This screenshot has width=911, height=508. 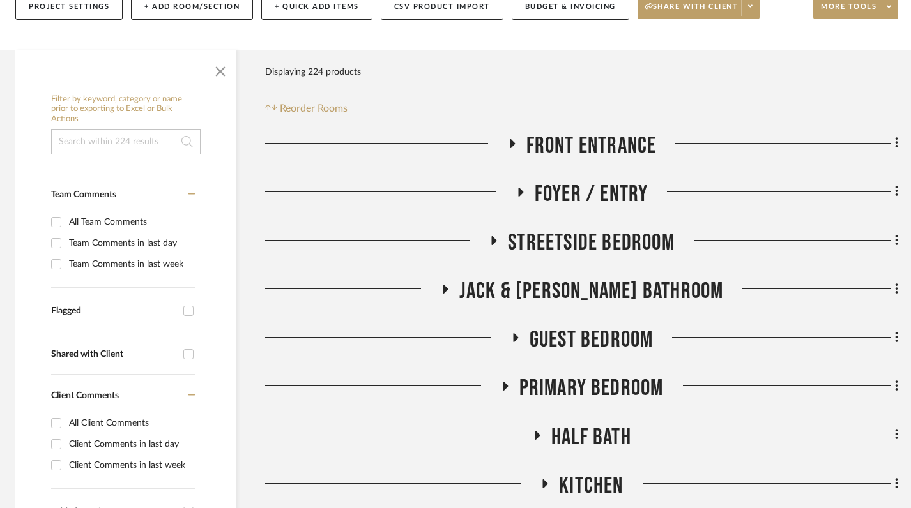 What do you see at coordinates (220, 69) in the screenshot?
I see `button: Close` at bounding box center [220, 69].